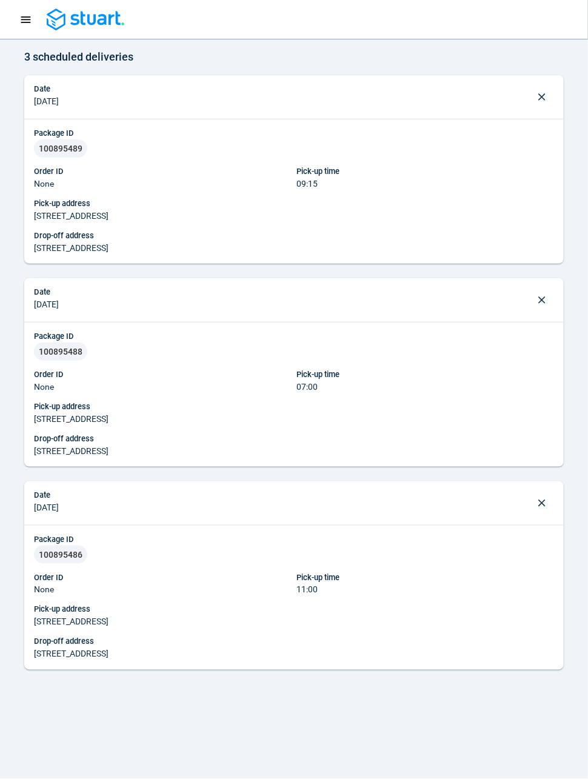 This screenshot has height=779, width=588. I want to click on span: 100895486, so click(61, 555).